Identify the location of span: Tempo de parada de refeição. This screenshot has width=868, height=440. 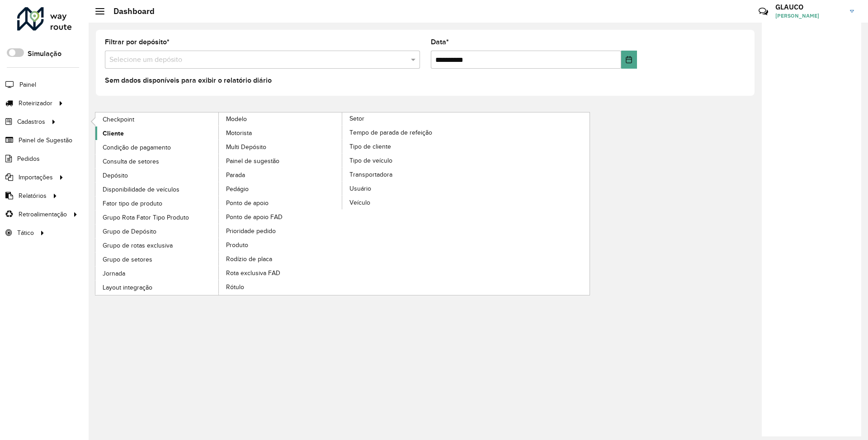
(391, 132).